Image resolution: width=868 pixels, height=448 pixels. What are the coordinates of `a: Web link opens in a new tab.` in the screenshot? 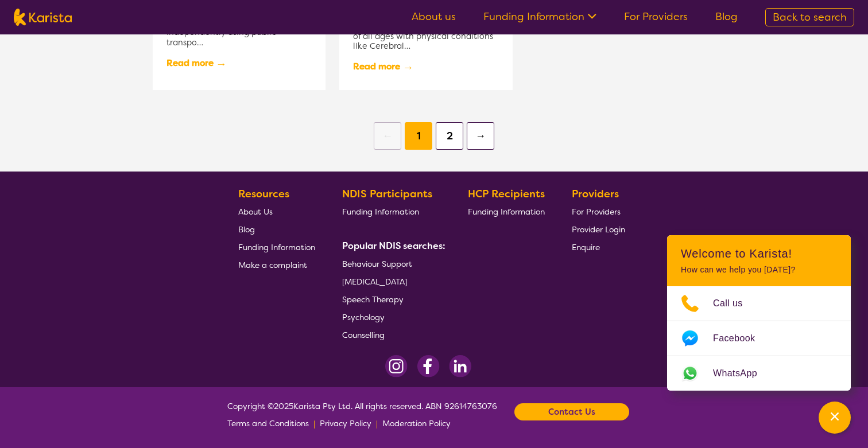 It's located at (758, 373).